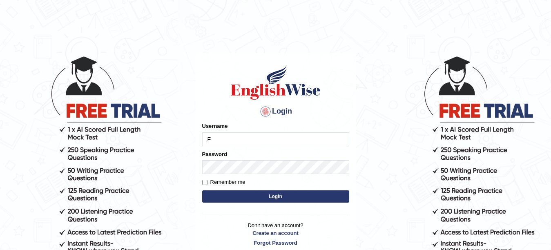 The height and width of the screenshot is (250, 551). Describe the element at coordinates (214, 154) in the screenshot. I see `label: Password` at that location.